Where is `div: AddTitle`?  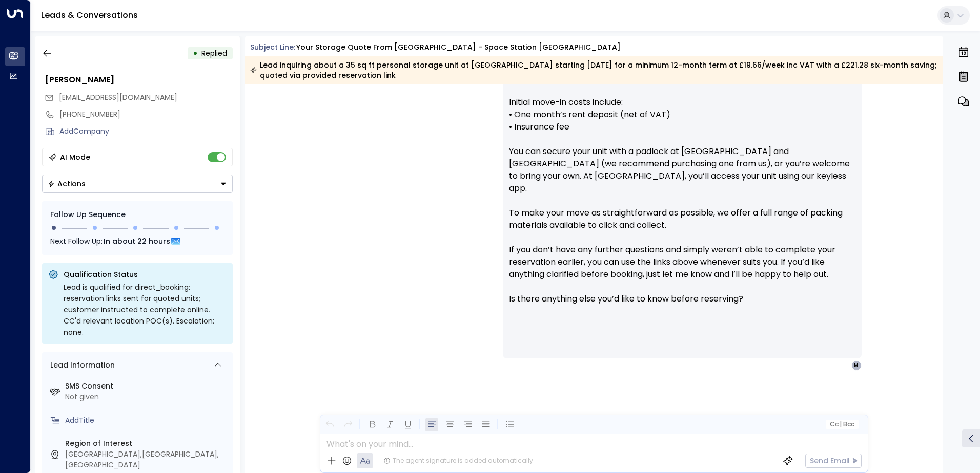
div: AddTitle is located at coordinates (147, 421).